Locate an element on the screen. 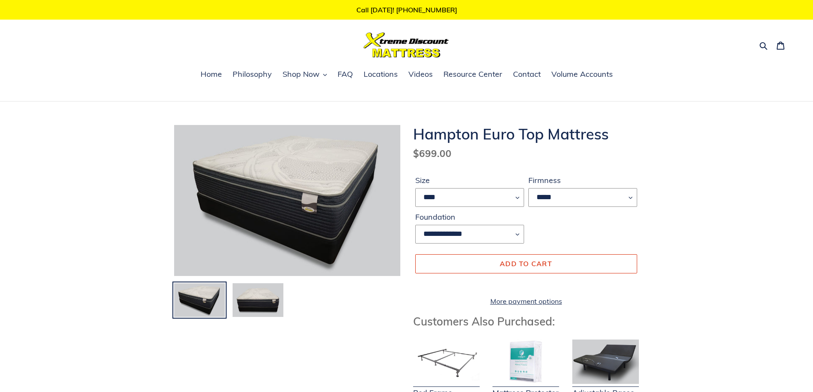  a: Philosophy is located at coordinates (252, 75).